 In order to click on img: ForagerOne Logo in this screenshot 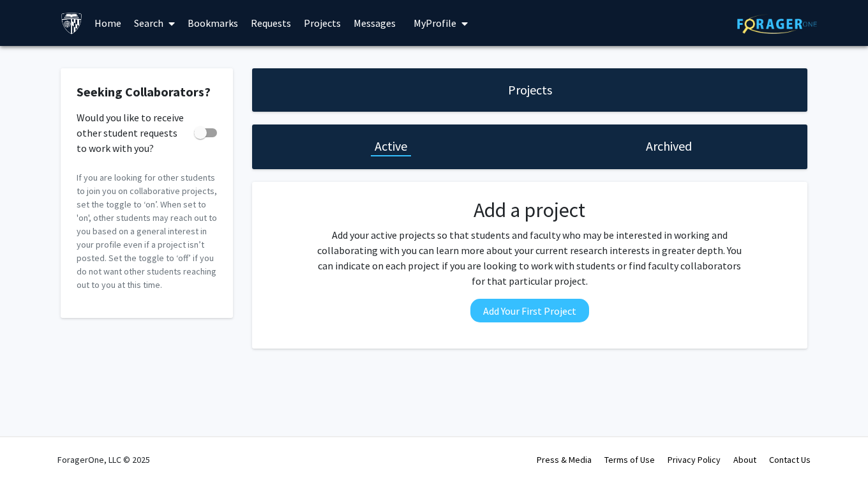, I will do `click(776, 24)`.